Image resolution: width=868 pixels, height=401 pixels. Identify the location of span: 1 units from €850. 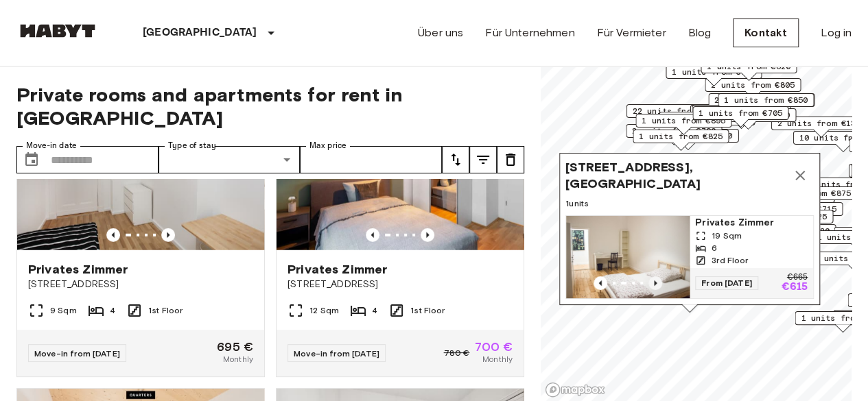
(766, 100).